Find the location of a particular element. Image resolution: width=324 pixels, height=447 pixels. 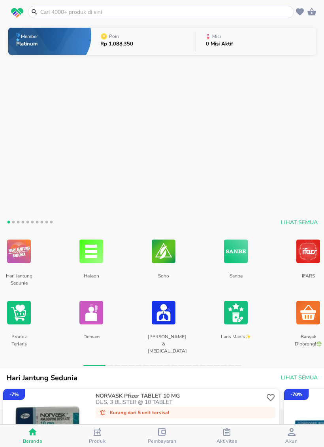

p: - 7 % is located at coordinates (14, 394).